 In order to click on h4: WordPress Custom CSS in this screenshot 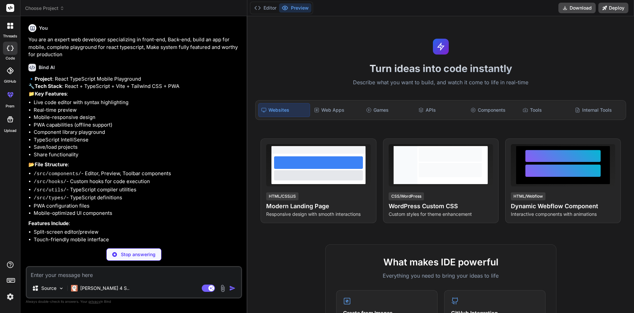, I will do `click(441, 206)`.